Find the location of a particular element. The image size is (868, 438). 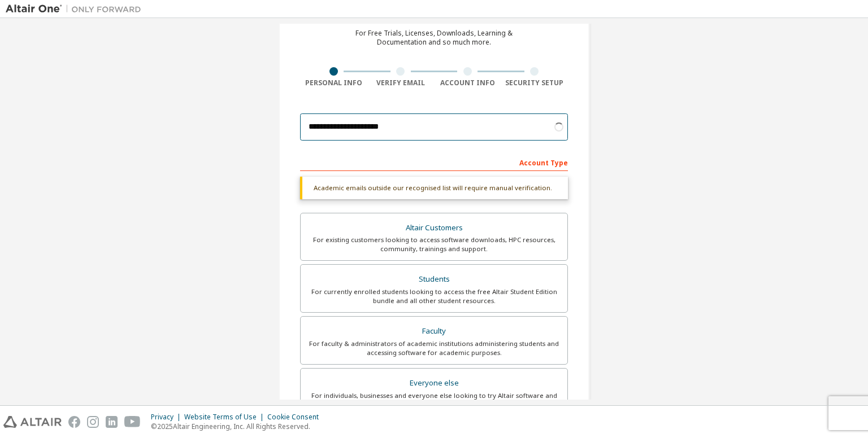

div: For existing customers looking to access software downloads, HPC resources, community, trainings ... is located at coordinates (434, 245).